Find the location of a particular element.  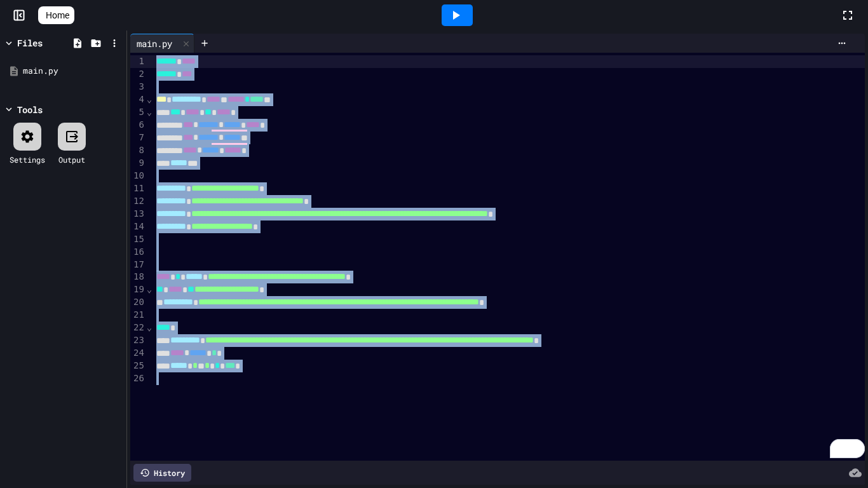

div: Tools is located at coordinates (30, 109).